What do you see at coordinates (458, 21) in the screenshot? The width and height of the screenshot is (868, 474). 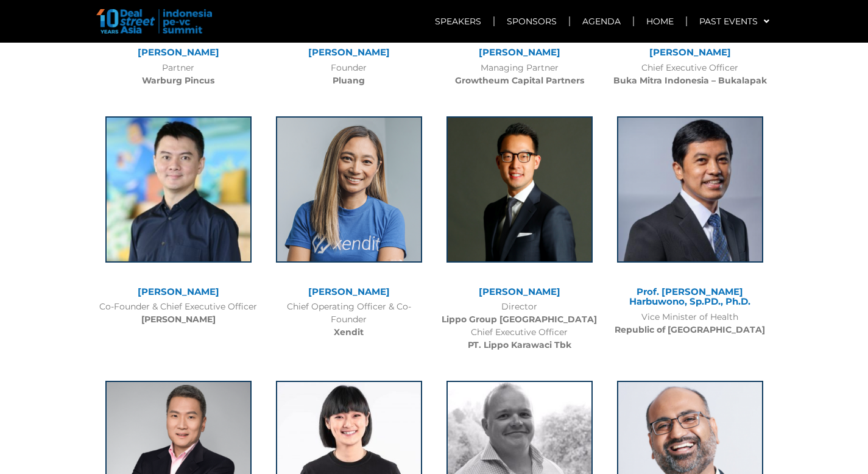 I see `a: Speakers` at bounding box center [458, 21].